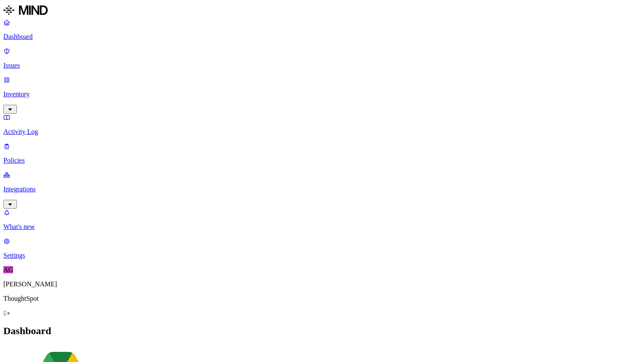 This screenshot has width=638, height=362. What do you see at coordinates (319, 65) in the screenshot?
I see `p: Issues` at bounding box center [319, 65].